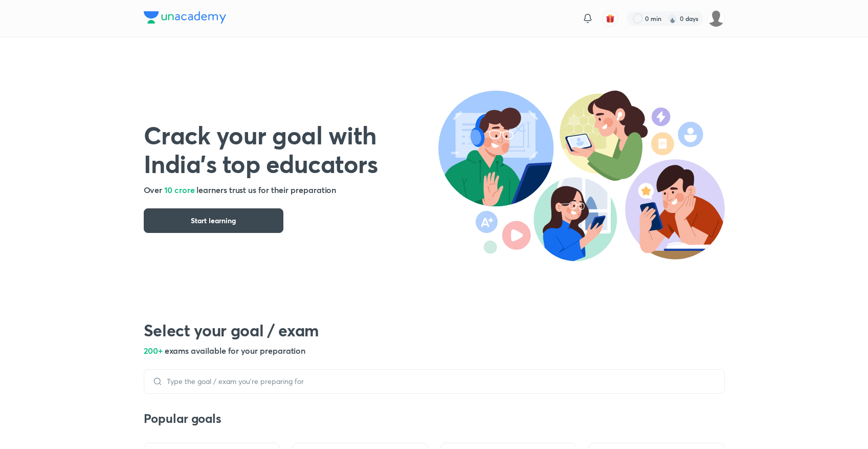  I want to click on span: exams available for your preparation, so click(235, 350).